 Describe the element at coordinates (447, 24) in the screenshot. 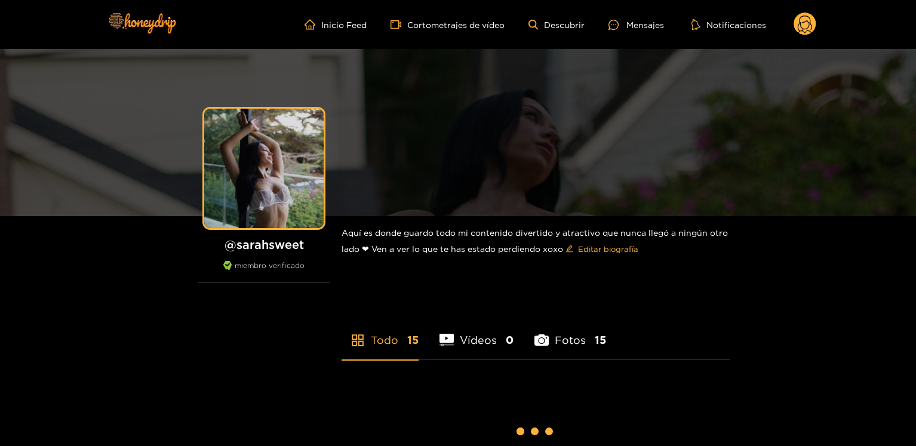

I see `a: Cortometrajes de vídeo` at that location.